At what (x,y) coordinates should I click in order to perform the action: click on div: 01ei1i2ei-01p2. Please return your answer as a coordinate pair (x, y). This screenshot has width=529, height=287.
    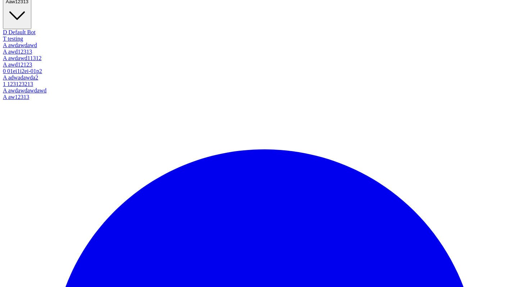
    Looking at the image, I should click on (265, 71).